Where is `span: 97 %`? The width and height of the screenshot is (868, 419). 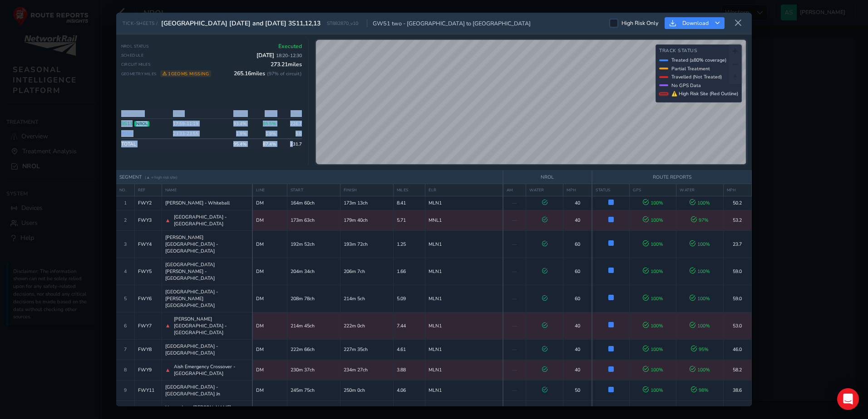
span: 97 % is located at coordinates (700, 220).